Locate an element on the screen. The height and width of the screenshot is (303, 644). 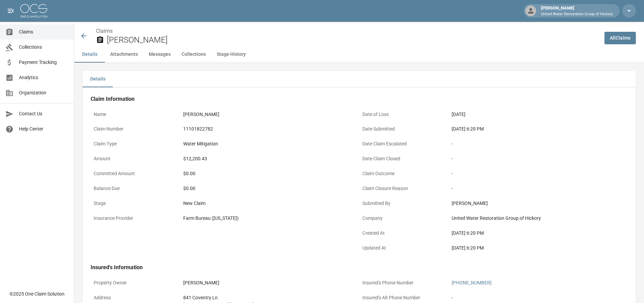
div: anchor tabs is located at coordinates (359, 54).